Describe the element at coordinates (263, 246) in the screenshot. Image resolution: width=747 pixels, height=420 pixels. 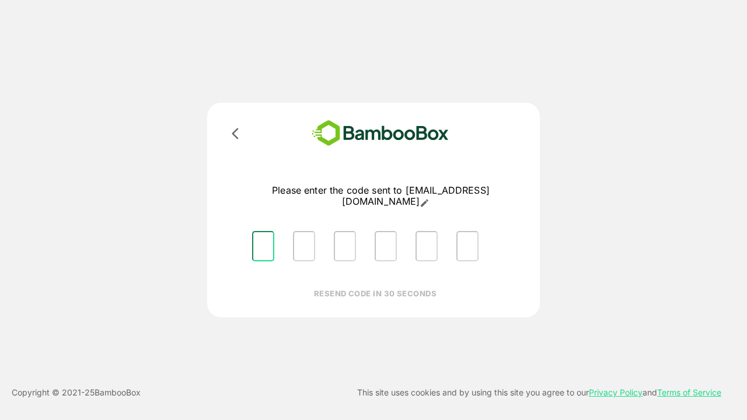
I see `input: Please enter OTP character 1` at that location.